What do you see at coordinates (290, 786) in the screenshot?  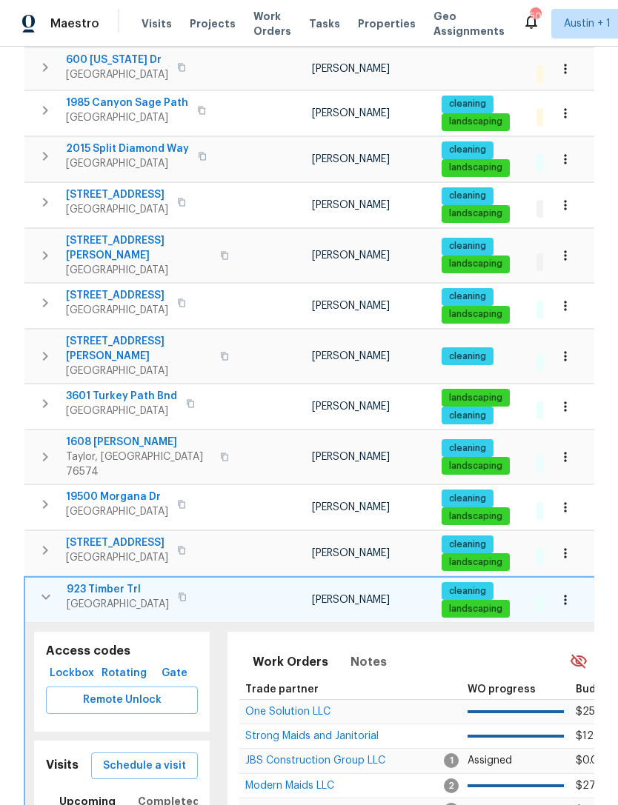 I see `a: Modern Maids LLC` at bounding box center [290, 786].